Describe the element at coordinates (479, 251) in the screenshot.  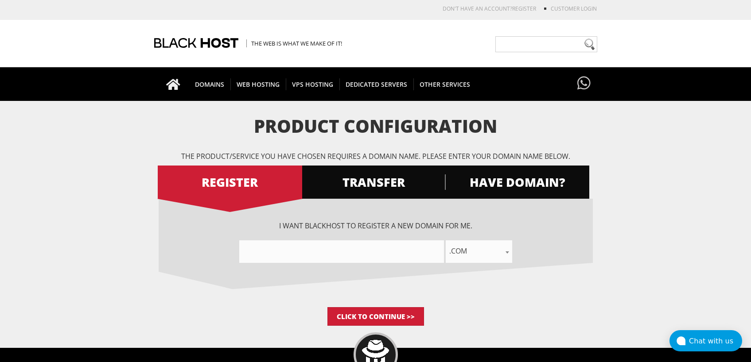
I see `span: .com` at that location.